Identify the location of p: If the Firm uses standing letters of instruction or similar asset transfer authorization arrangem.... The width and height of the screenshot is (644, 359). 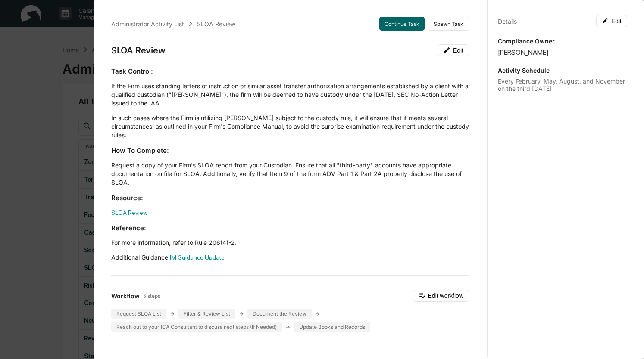
(290, 94).